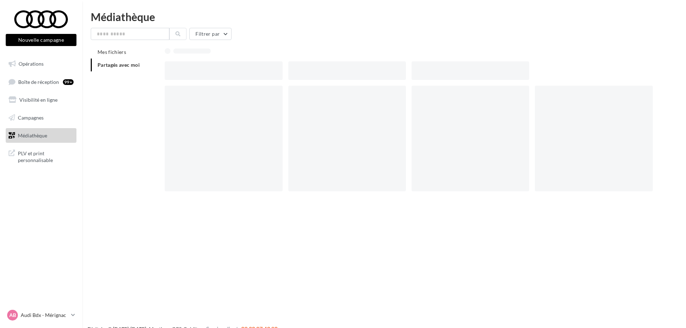 The image size is (686, 328). Describe the element at coordinates (41, 316) in the screenshot. I see `a: AB Audi Bdx - Mérignac` at that location.